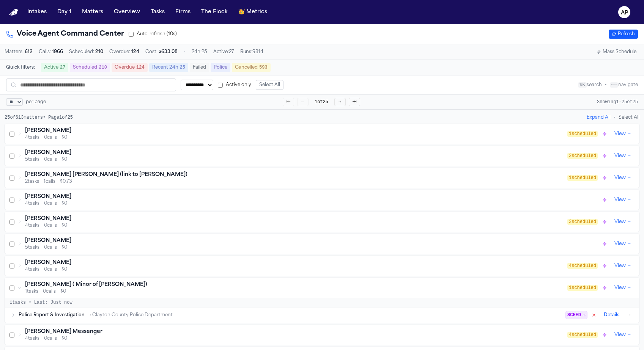 The image size is (644, 350). I want to click on span: 2 scheduled, so click(582, 156).